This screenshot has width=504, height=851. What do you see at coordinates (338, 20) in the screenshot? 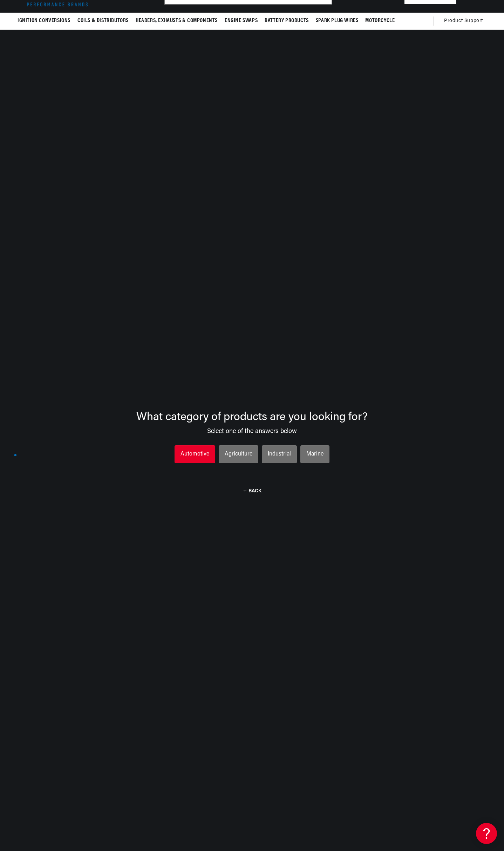
I see `summary: Spark Plug Wires` at bounding box center [338, 20].